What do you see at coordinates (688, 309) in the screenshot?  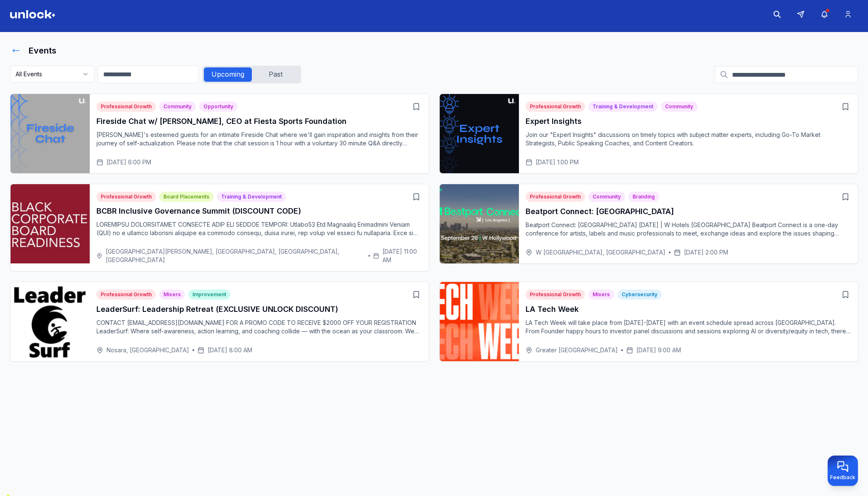 I see `h3: LA Tech Week` at bounding box center [688, 309].